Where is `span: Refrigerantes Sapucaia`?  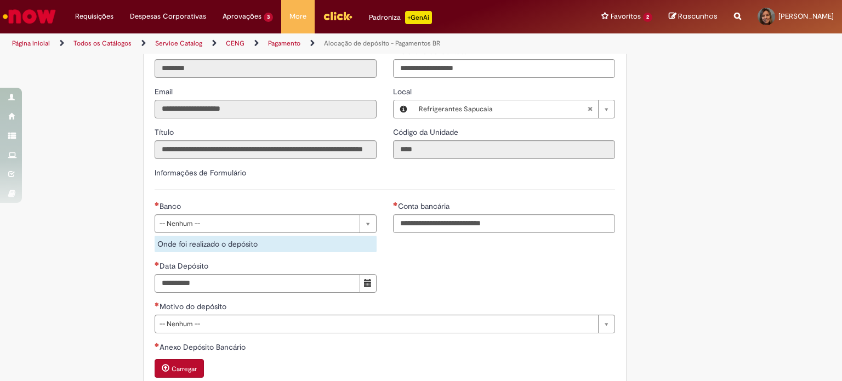
span: Refrigerantes Sapucaia is located at coordinates (503, 109).